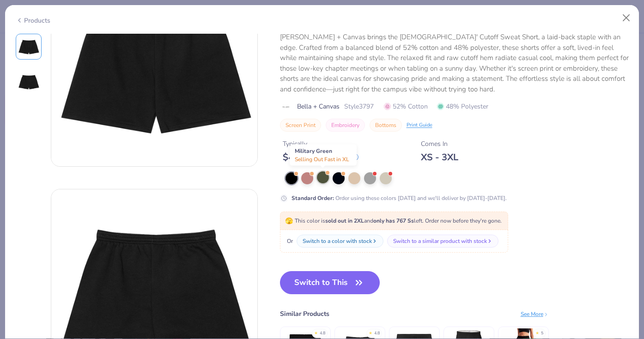 The width and height of the screenshot is (644, 339). I want to click on button: Switch to a color with stock, so click(340, 241).